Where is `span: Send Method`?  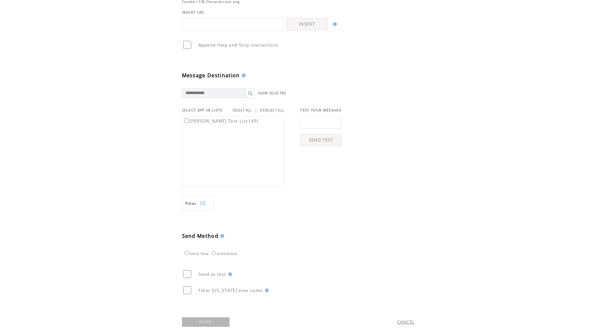 span: Send Method is located at coordinates (200, 236).